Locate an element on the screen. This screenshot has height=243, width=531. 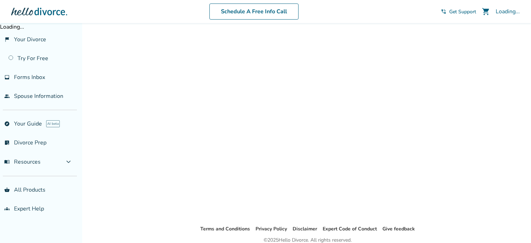
span: shopping_cart is located at coordinates (486, 12).